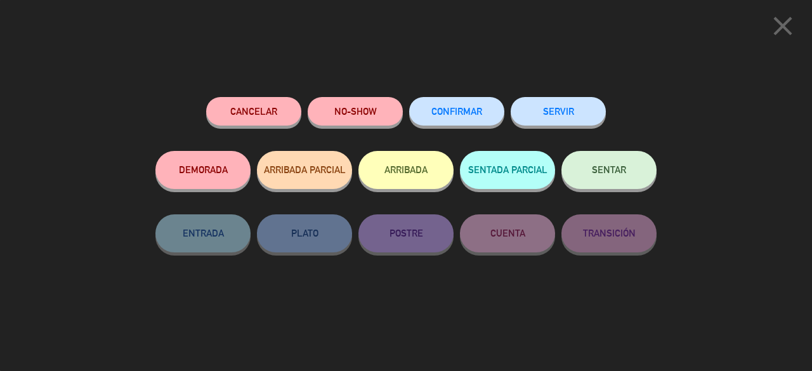  I want to click on button: POSTRE, so click(406, 233).